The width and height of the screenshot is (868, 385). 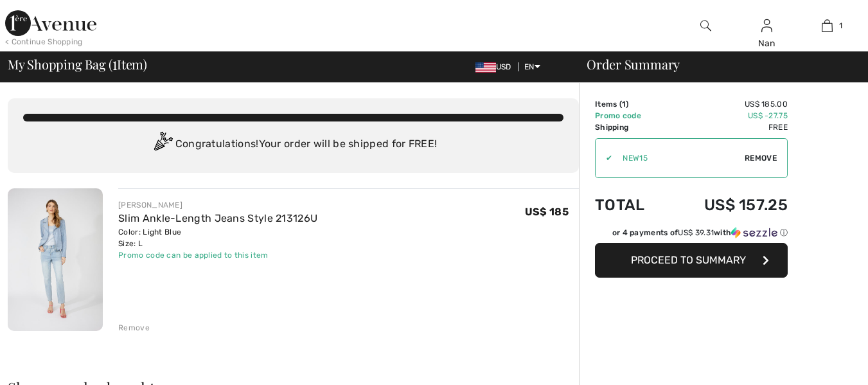 What do you see at coordinates (760, 158) in the screenshot?
I see `span: Remove` at bounding box center [760, 158].